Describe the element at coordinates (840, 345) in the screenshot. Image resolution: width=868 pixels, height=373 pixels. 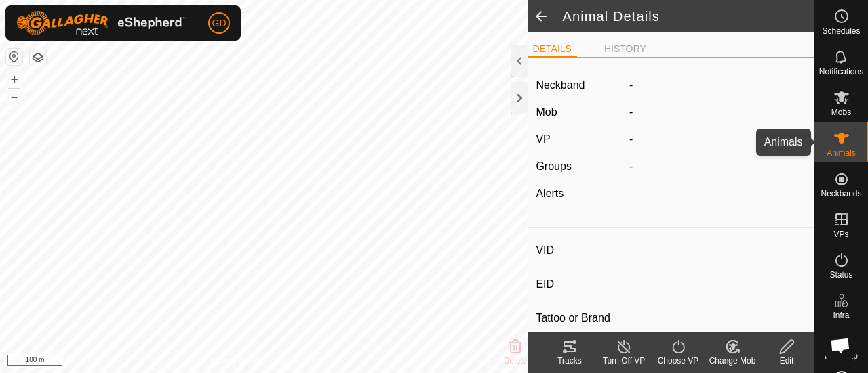
I see `div: Open chat` at that location.